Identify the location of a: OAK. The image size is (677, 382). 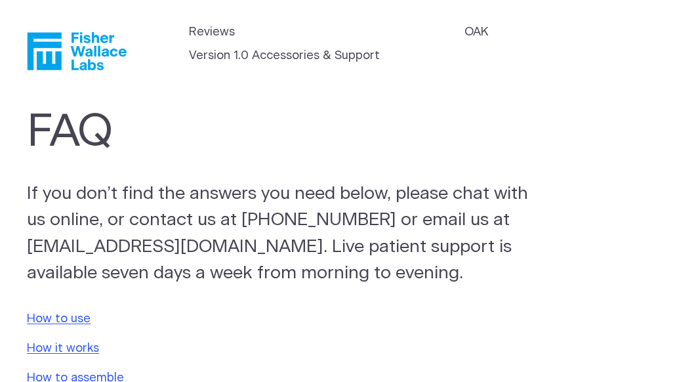
(476, 32).